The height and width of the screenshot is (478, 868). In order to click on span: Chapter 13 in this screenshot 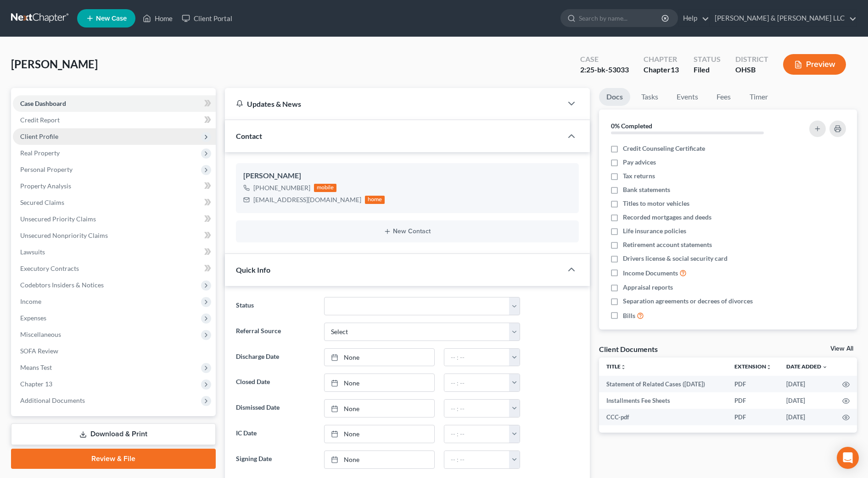, I will do `click(37, 384)`.